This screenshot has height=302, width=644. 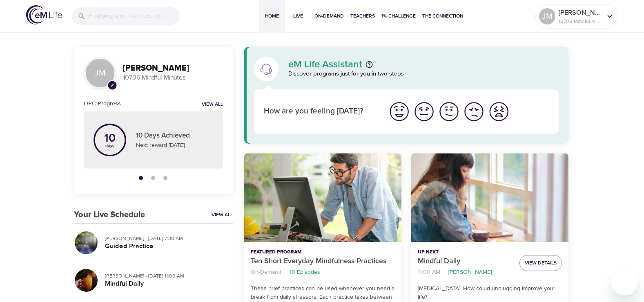 I want to click on button: I'm feeling ok, so click(x=449, y=111).